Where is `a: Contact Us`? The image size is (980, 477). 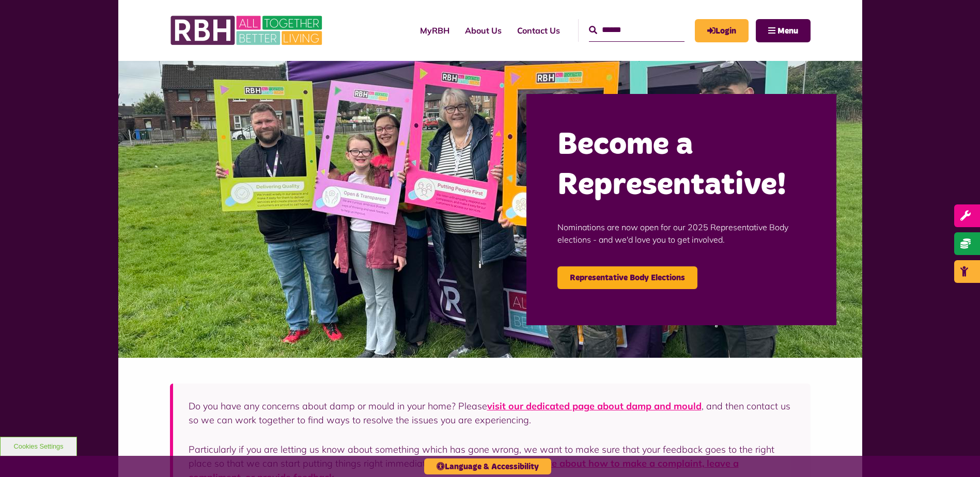
a: Contact Us is located at coordinates (538, 31).